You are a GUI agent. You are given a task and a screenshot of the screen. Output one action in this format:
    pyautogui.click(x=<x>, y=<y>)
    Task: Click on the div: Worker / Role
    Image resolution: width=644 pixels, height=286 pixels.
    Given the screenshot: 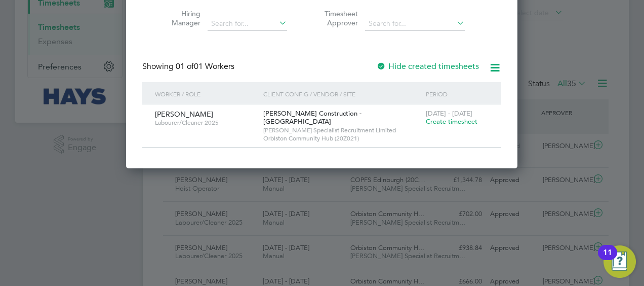 What is the action you would take?
    pyautogui.click(x=207, y=94)
    